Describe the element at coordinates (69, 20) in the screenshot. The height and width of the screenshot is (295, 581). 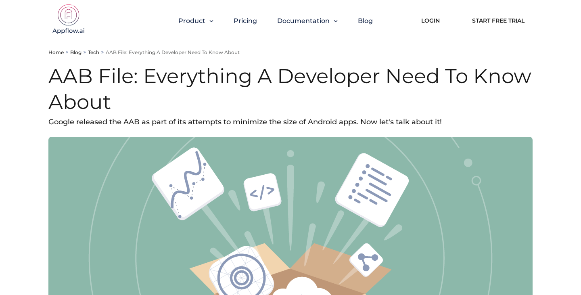
I see `img: appflow.ai-logo` at that location.